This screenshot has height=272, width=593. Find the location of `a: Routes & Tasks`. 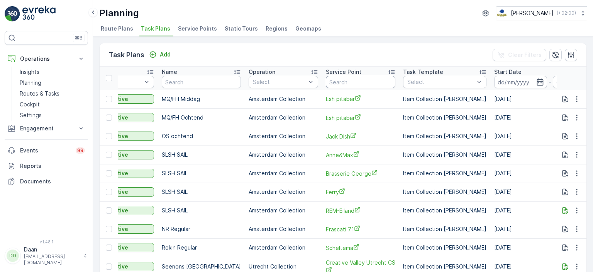

a: Routes & Tasks is located at coordinates (52, 93).